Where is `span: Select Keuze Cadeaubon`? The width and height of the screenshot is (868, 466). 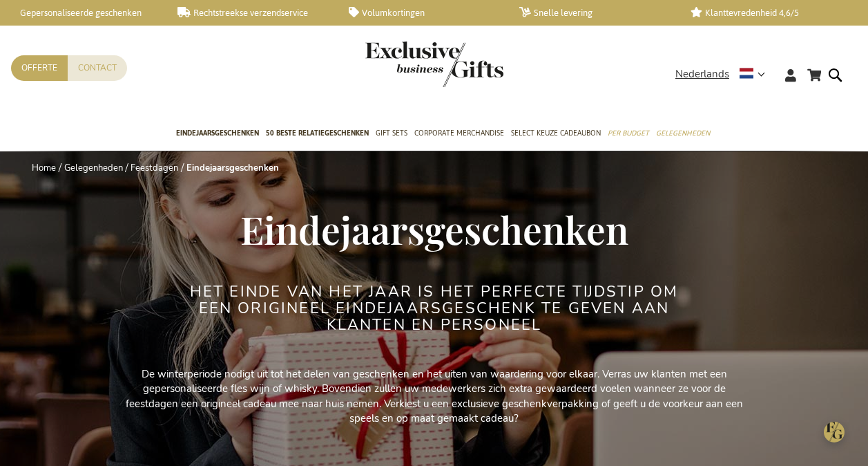
span: Select Keuze Cadeaubon is located at coordinates (555, 133).